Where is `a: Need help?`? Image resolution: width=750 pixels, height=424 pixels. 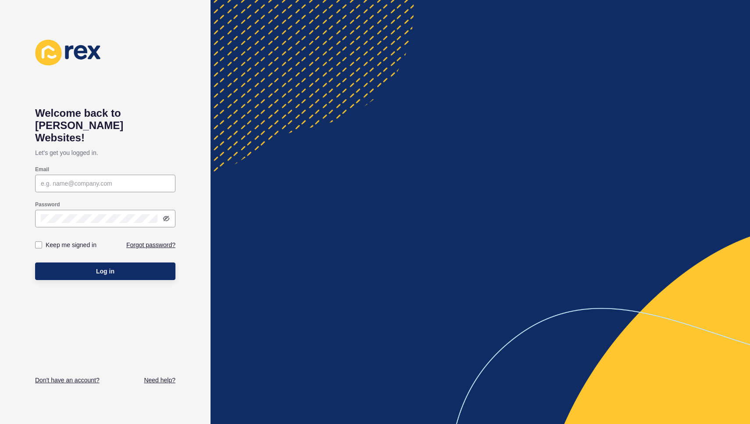
a: Need help? is located at coordinates (160, 380).